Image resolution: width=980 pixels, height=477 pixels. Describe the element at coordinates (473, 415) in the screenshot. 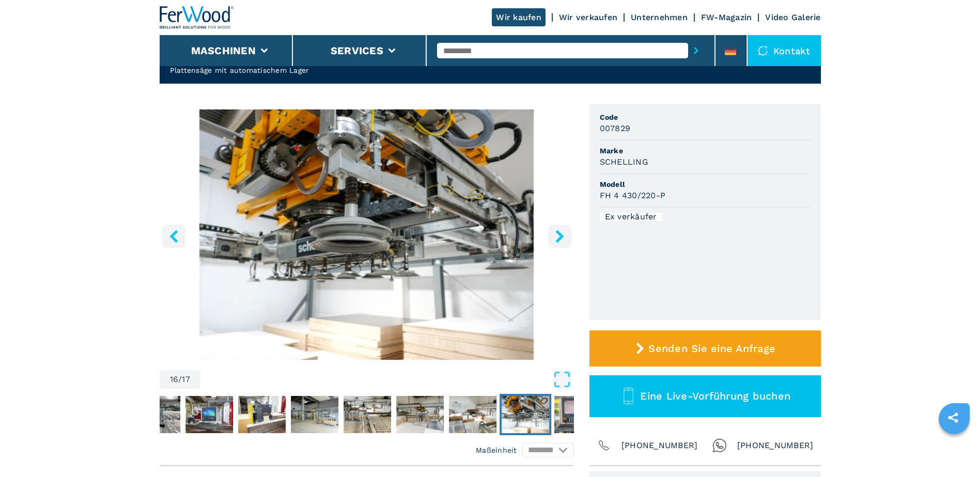

I see `img: 83e02dbb378ce85c5a79765b54bd3baa` at that location.